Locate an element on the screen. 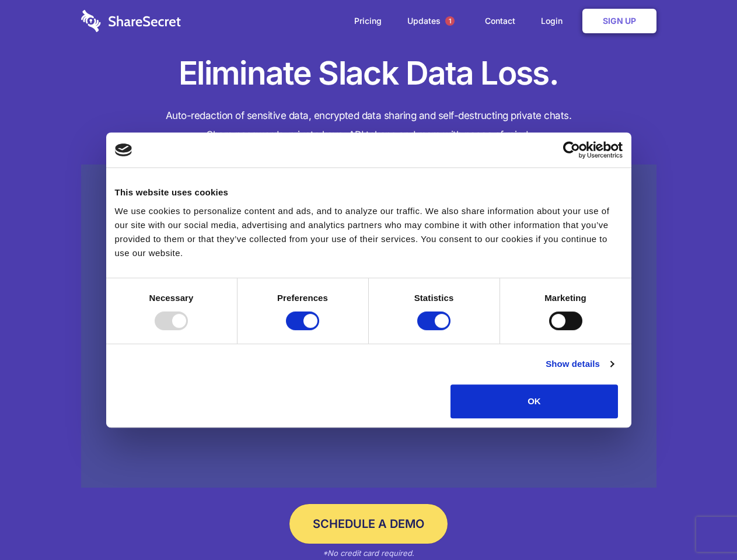 The image size is (737, 560). button: OK is located at coordinates (534, 402).